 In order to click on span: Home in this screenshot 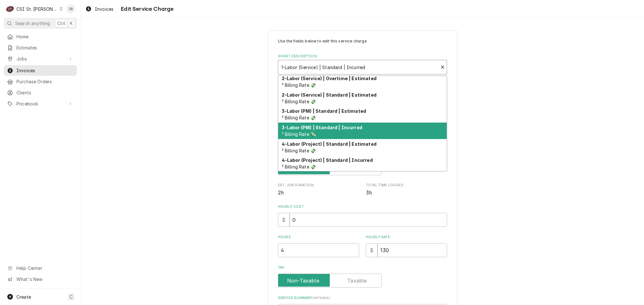, I will do `click(45, 37)`.